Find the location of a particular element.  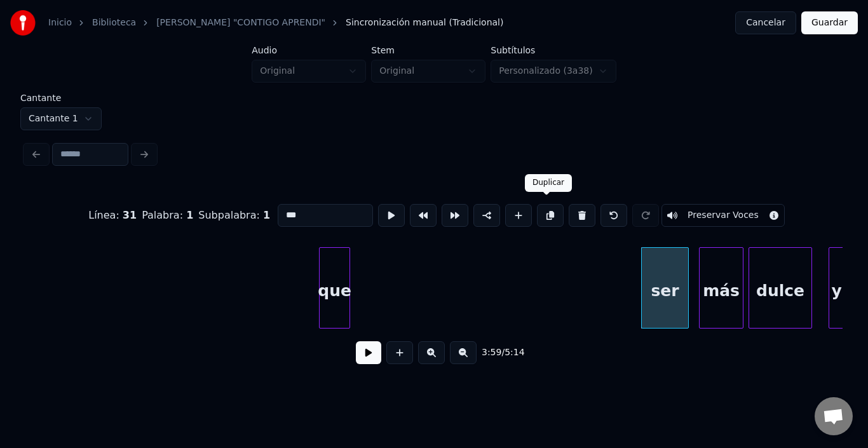

label: Audio is located at coordinates (309, 50).